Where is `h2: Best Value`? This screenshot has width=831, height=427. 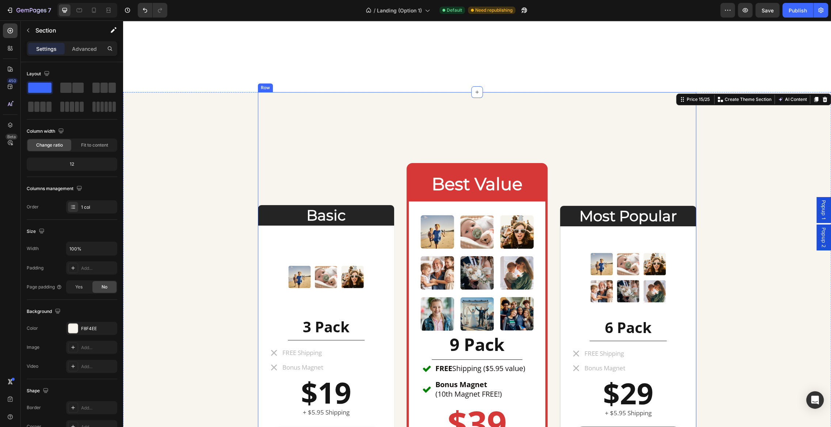
h2: Best Value is located at coordinates (354, 163).